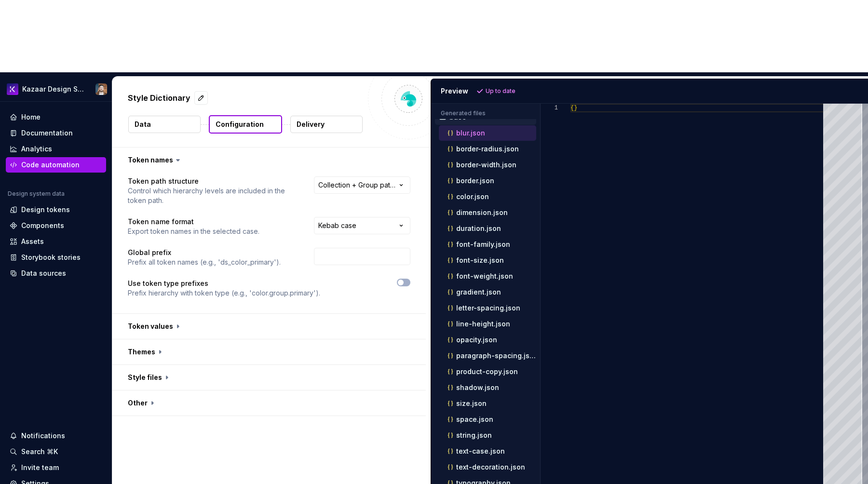 This screenshot has height=484, width=868. What do you see at coordinates (484, 277) in the screenshot?
I see `p: font-weight.json` at bounding box center [484, 277].